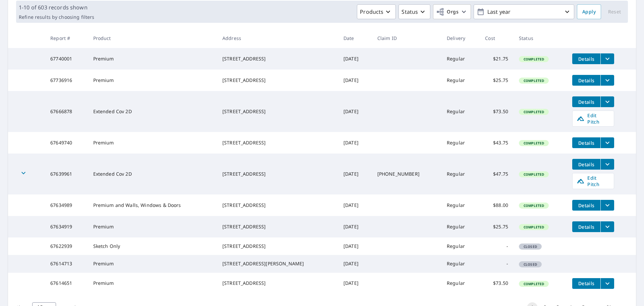 This screenshot has width=644, height=306. I want to click on th: Date, so click(355, 38).